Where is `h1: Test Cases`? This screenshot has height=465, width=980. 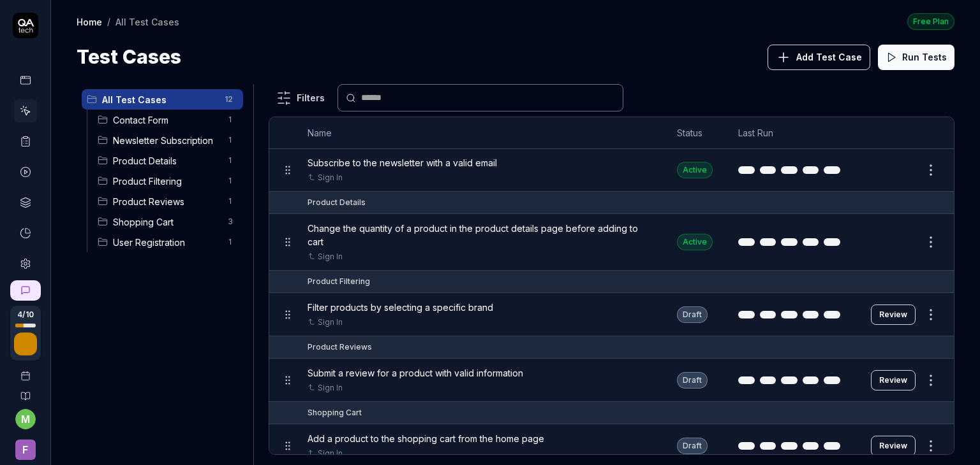
h1: Test Cases is located at coordinates (129, 57).